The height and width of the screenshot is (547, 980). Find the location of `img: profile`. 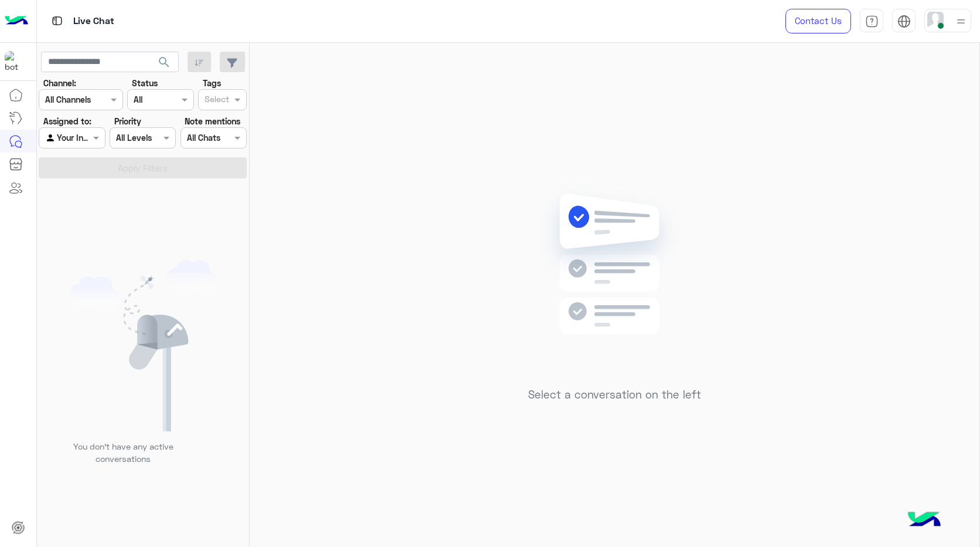

img: profile is located at coordinates (961, 22).